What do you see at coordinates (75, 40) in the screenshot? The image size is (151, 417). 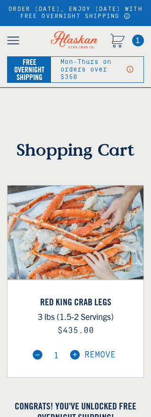 I see `img: Alaskan King Crab Co. logo` at bounding box center [75, 40].